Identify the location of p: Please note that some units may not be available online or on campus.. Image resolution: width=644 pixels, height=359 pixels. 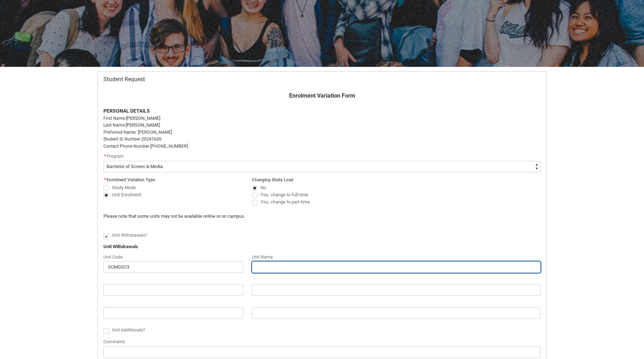
(266, 216).